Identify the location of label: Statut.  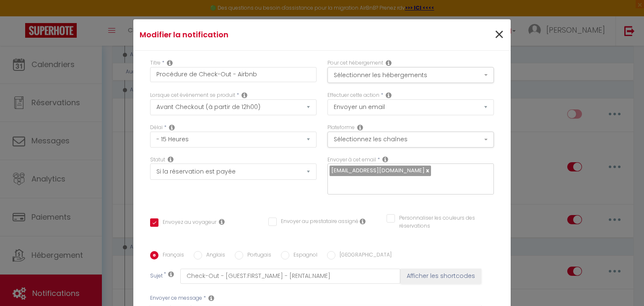
(158, 160).